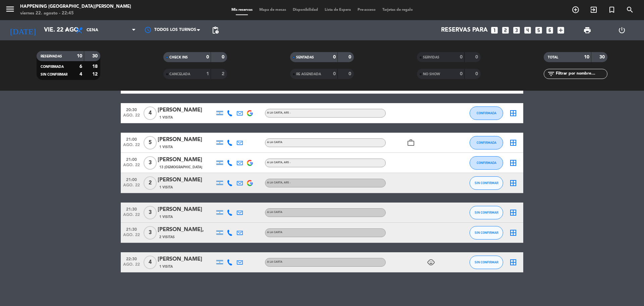 Image resolution: width=644 pixels, height=306 pixels. What do you see at coordinates (528, 30) in the screenshot?
I see `i: looks_4` at bounding box center [528, 30].